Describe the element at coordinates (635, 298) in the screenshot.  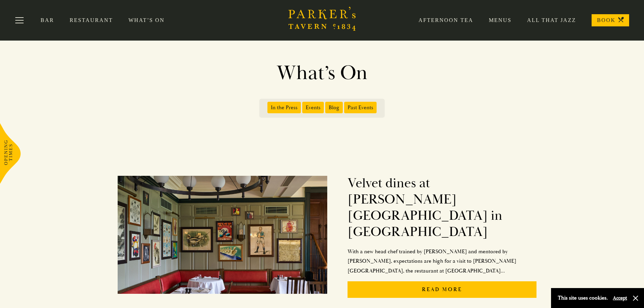
I see `button: Close and accept` at that location.